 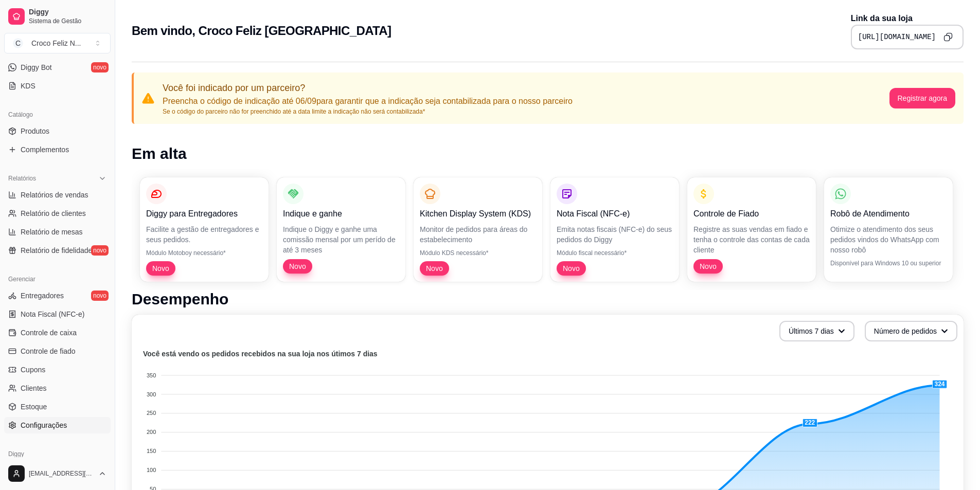 I want to click on button: Select a team, so click(x=57, y=43).